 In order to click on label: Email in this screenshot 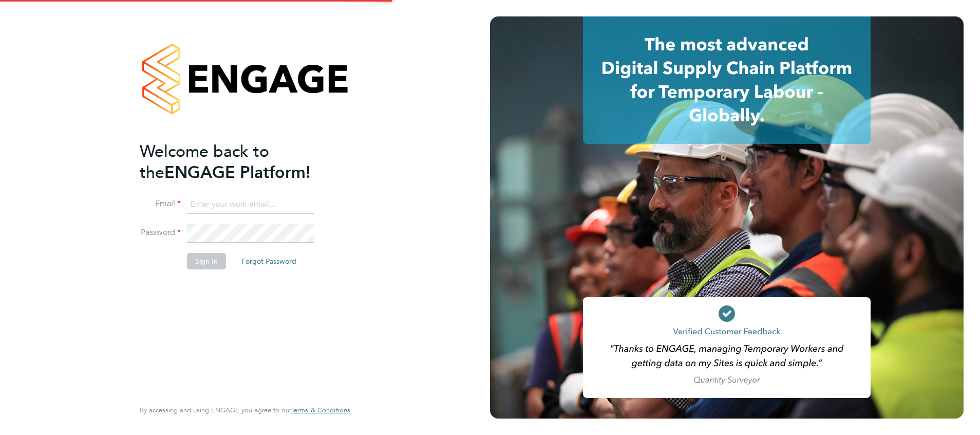, I will do `click(160, 204)`.